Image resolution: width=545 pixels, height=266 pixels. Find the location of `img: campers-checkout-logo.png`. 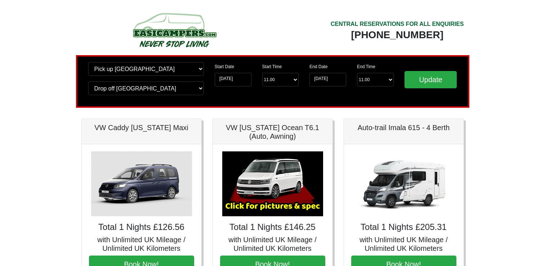

img: campers-checkout-logo.png is located at coordinates (174, 30).